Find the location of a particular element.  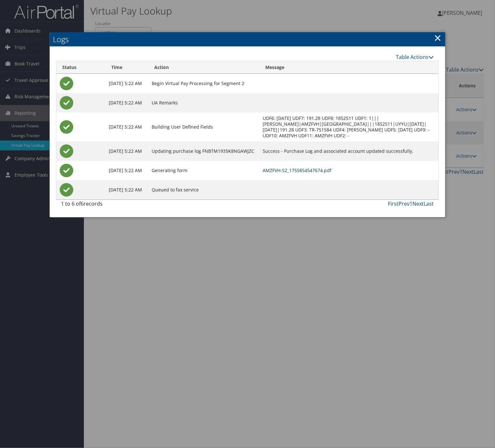

th: Action: activate to sort column ascending is located at coordinates (204, 67).